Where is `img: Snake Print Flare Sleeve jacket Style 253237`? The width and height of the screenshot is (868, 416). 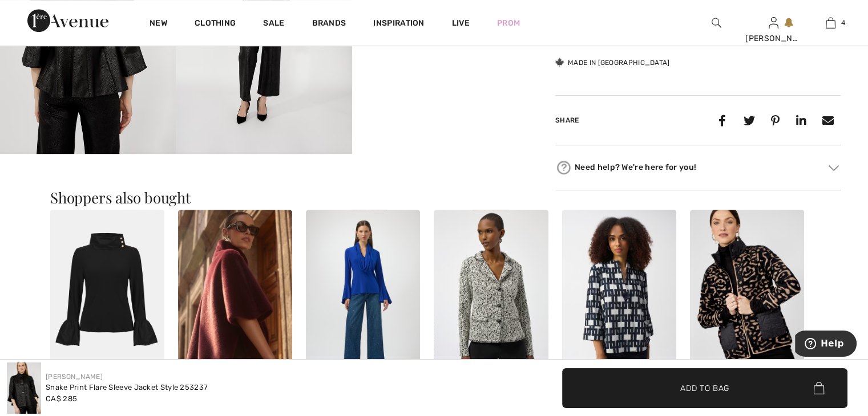
img: Snake Print Flare Sleeve jacket Style 253237 is located at coordinates (24, 388).